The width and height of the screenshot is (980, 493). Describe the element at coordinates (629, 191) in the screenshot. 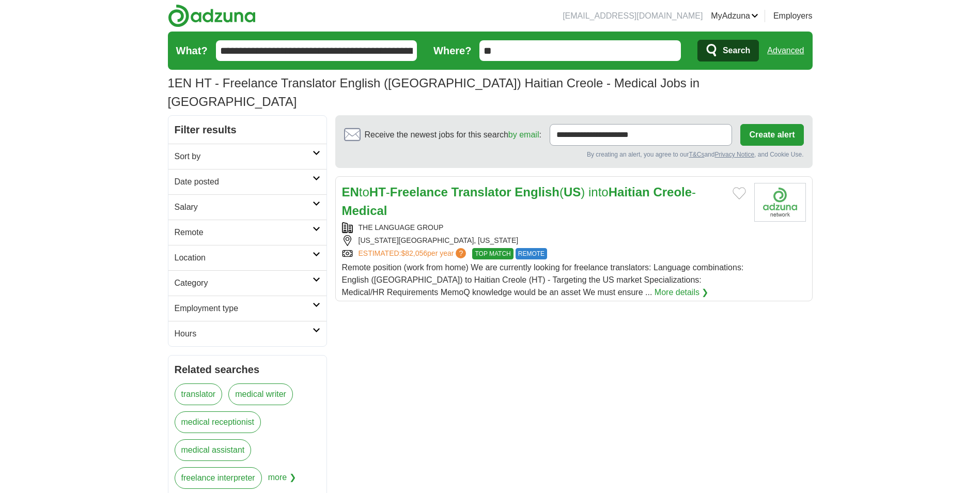

I see `strong: Haitian` at that location.